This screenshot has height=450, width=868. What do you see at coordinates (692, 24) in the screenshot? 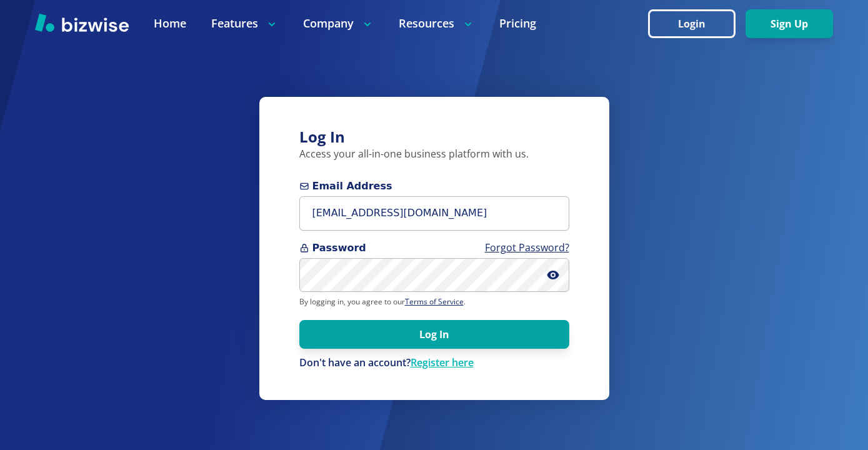
I see `button: Login` at bounding box center [692, 24].